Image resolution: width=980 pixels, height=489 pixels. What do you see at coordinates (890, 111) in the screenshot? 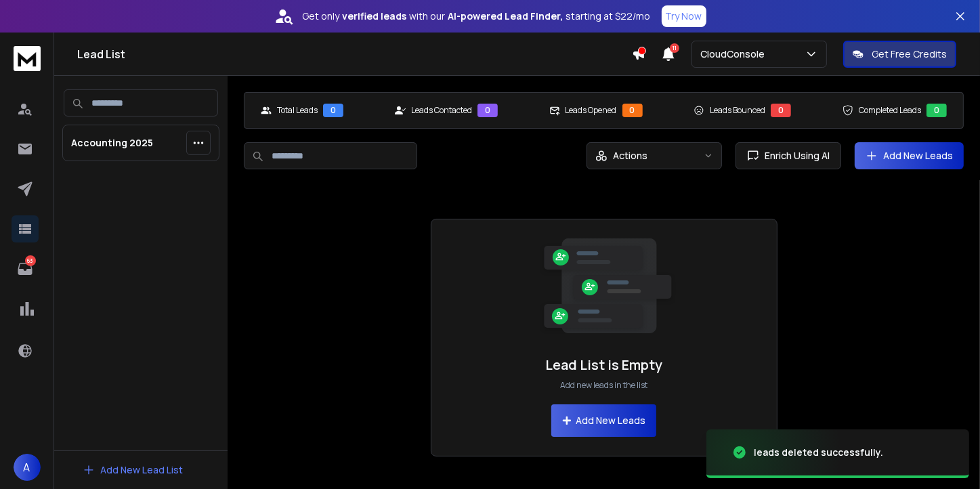
I see `p: Completed Leads` at bounding box center [890, 111].